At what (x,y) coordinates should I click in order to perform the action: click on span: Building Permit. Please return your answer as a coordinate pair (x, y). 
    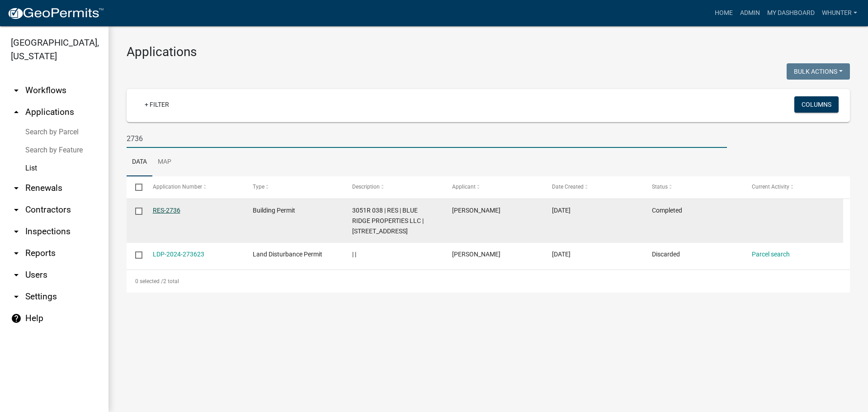
    Looking at the image, I should click on (274, 210).